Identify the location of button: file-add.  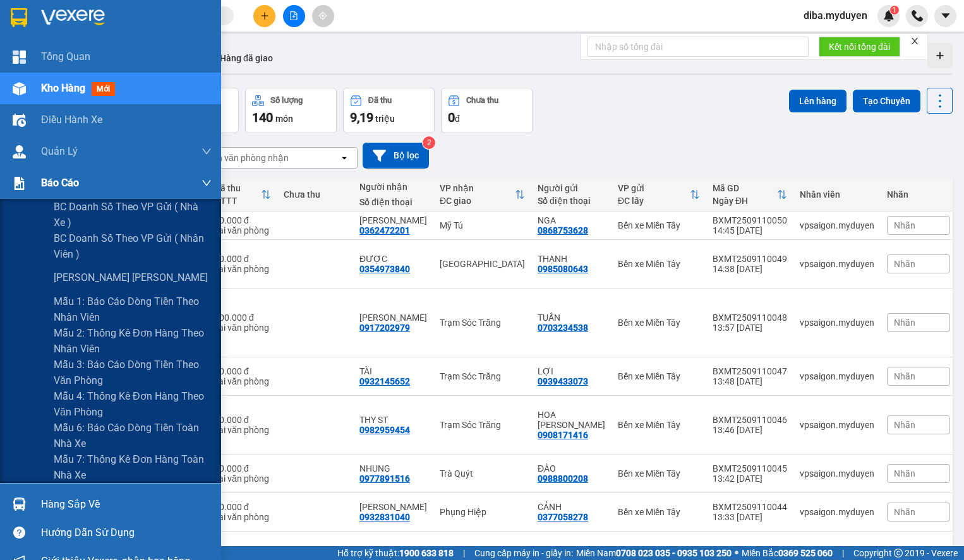
(294, 16).